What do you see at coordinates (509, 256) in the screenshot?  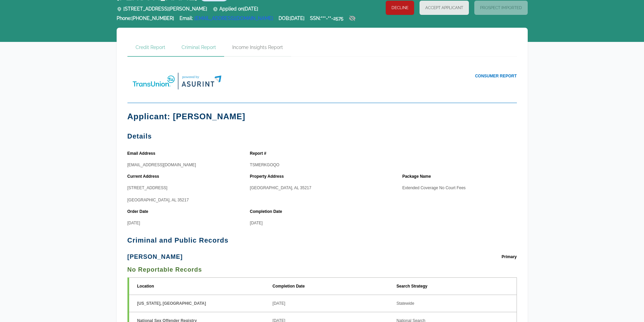 I see `span: Primary` at bounding box center [509, 256].